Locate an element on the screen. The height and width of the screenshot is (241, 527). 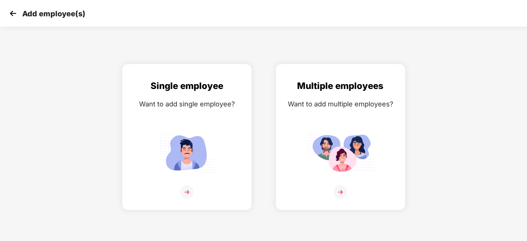
div: Want to add single employee? is located at coordinates (187, 104).